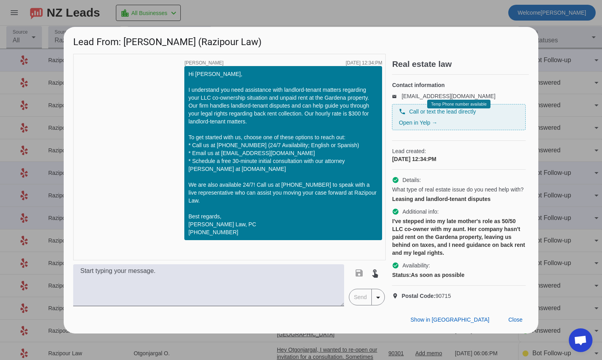 The image size is (602, 360). I want to click on h2: Real estate law, so click(460, 64).